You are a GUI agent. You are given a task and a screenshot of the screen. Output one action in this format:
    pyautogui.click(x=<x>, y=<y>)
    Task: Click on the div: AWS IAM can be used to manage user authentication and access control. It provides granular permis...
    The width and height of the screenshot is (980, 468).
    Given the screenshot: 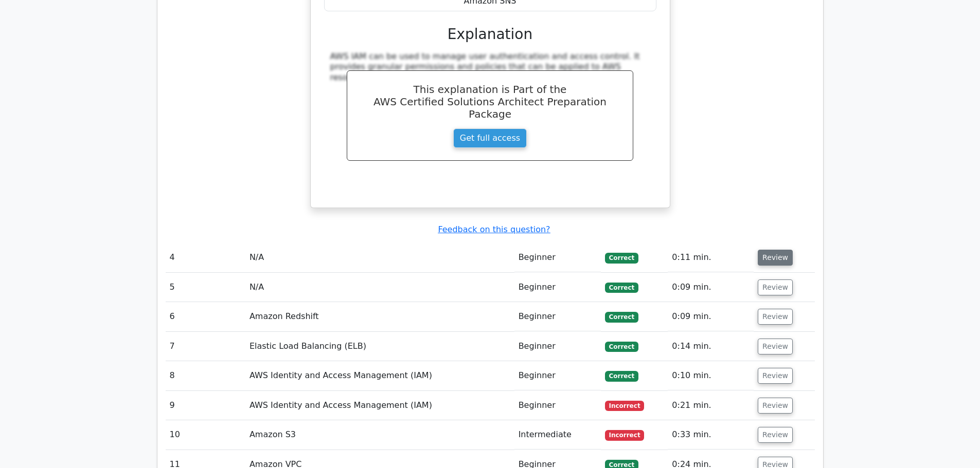 What is the action you would take?
    pyautogui.click(x=490, y=68)
    